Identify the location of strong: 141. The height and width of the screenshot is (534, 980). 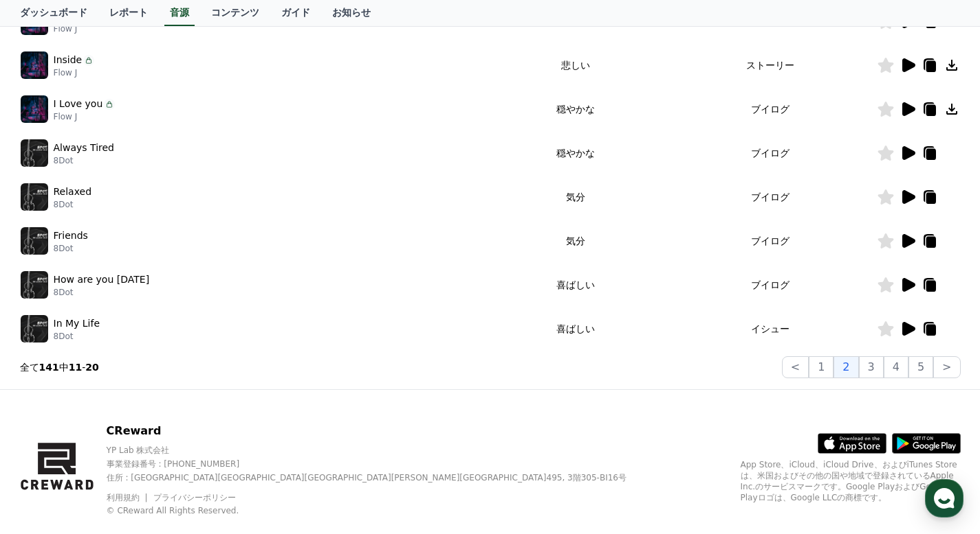
(49, 368).